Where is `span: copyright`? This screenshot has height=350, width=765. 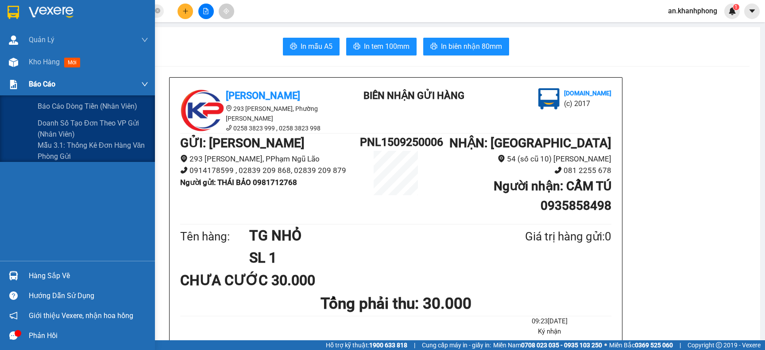 span: copyright is located at coordinates (719, 345).